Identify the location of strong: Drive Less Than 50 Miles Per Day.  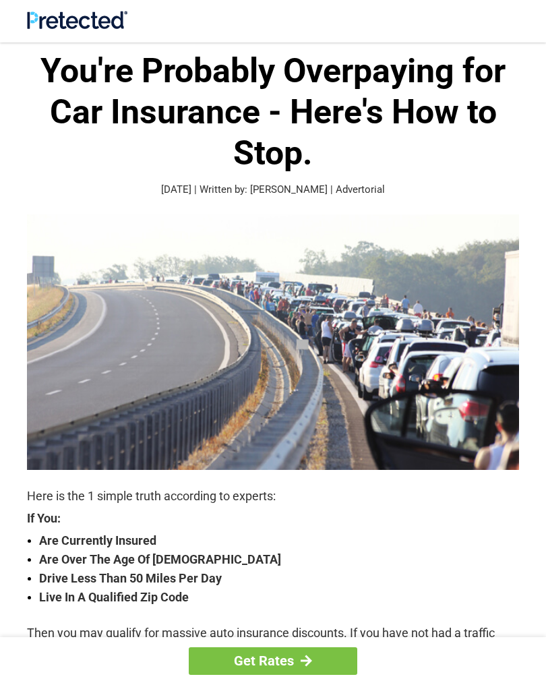
(279, 578).